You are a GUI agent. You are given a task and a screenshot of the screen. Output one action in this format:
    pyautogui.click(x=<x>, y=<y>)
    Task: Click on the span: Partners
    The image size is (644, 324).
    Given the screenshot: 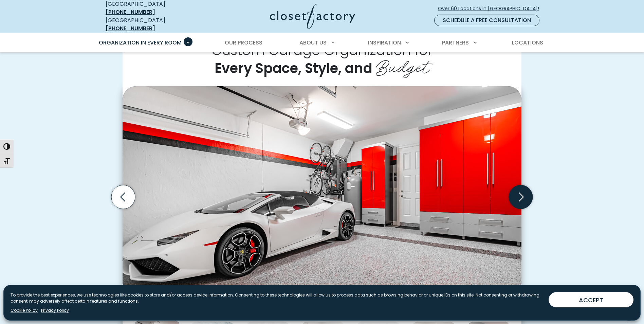 What is the action you would take?
    pyautogui.click(x=455, y=42)
    